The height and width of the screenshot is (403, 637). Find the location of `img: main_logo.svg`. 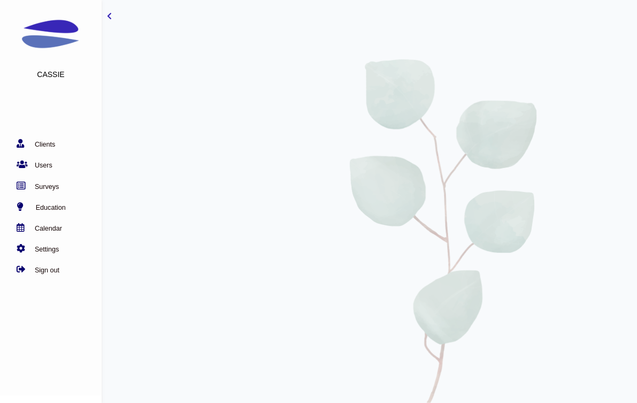

img: main_logo.svg is located at coordinates (51, 35).